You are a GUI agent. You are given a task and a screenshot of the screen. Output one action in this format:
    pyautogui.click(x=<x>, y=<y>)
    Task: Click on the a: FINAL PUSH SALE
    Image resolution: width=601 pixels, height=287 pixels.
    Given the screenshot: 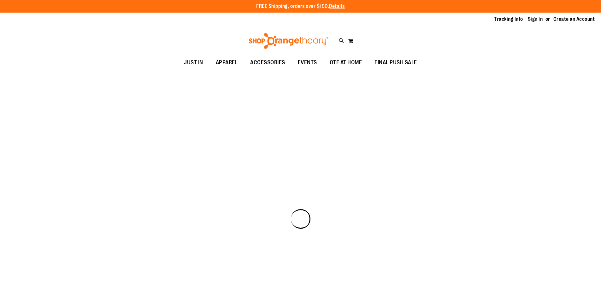 What is the action you would take?
    pyautogui.click(x=396, y=63)
    